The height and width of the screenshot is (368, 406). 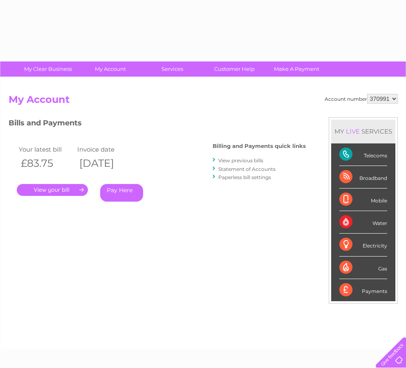 I want to click on div: Telecoms, so click(x=363, y=154).